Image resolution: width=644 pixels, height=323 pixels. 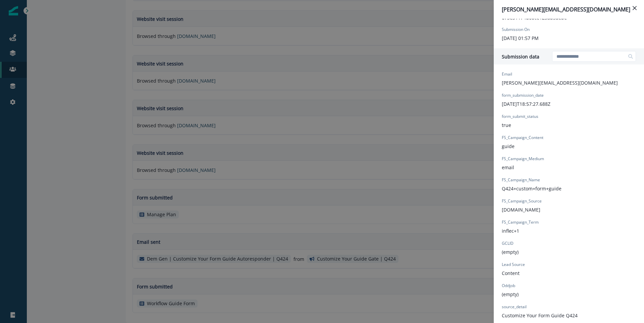 What do you see at coordinates (507, 167) in the screenshot?
I see `p: email` at bounding box center [507, 167].